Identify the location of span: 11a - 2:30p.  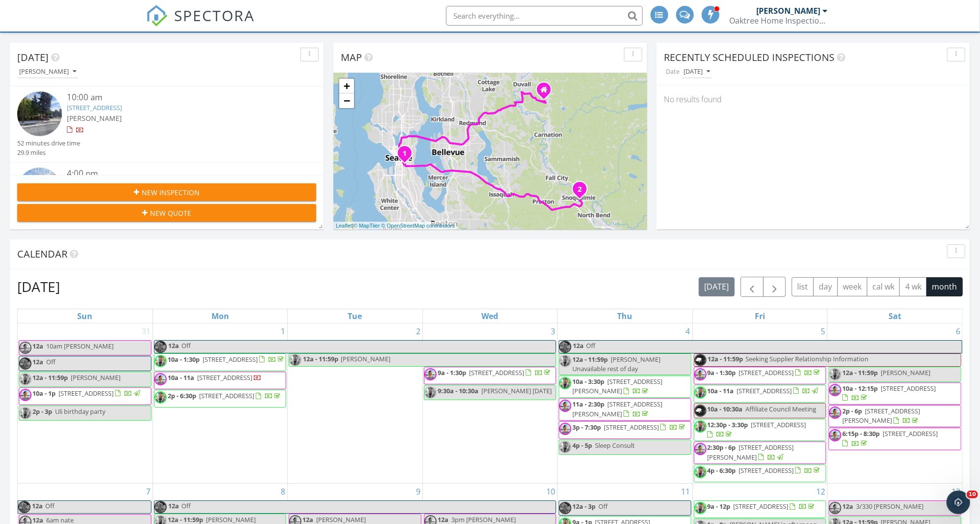
(588, 404).